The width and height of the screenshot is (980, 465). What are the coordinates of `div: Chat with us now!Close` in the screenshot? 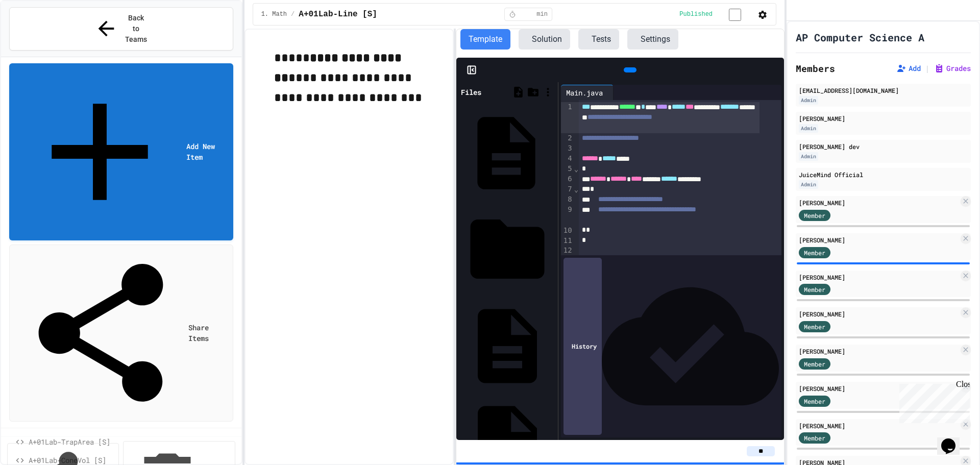 It's located at (37, 34).